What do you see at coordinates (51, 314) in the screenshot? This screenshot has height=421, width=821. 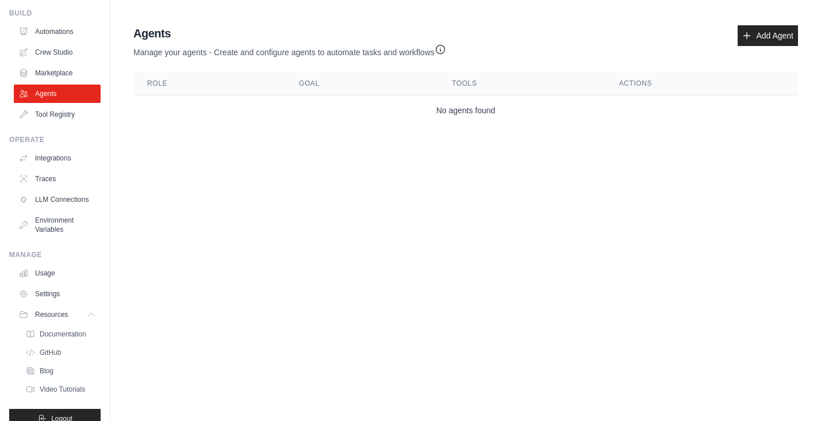 I see `span: Resources` at bounding box center [51, 314].